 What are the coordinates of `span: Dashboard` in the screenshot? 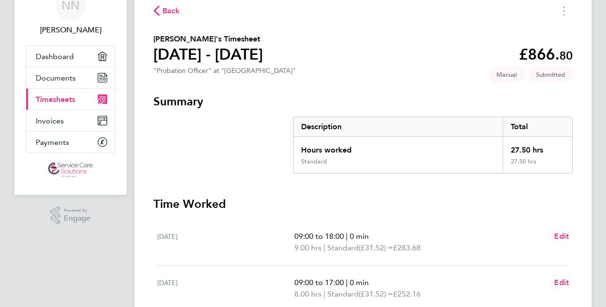 It's located at (55, 56).